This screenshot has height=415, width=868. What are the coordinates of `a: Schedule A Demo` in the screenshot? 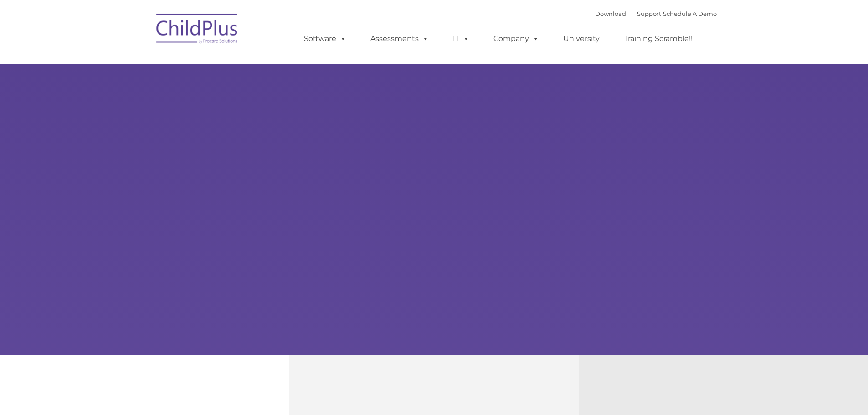 It's located at (690, 13).